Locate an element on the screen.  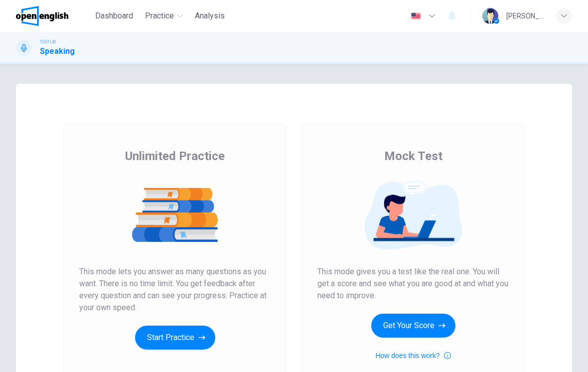
span: Analysis is located at coordinates (210, 16).